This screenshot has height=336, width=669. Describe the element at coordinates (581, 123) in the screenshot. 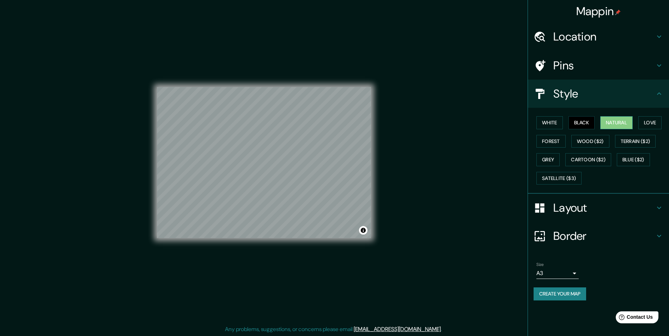

I see `button: Black` at that location.